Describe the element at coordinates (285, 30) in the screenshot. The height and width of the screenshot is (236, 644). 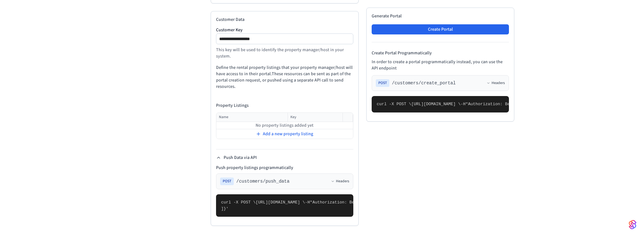
I see `label: Customer Key` at that location.